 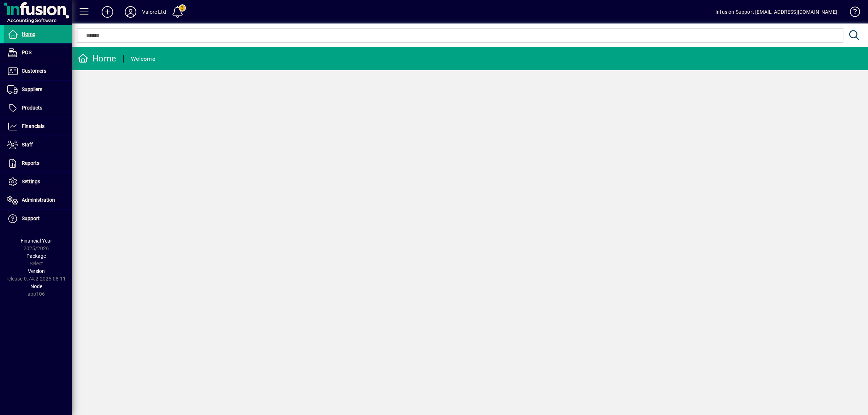 What do you see at coordinates (97, 58) in the screenshot?
I see `div: Home` at bounding box center [97, 58].